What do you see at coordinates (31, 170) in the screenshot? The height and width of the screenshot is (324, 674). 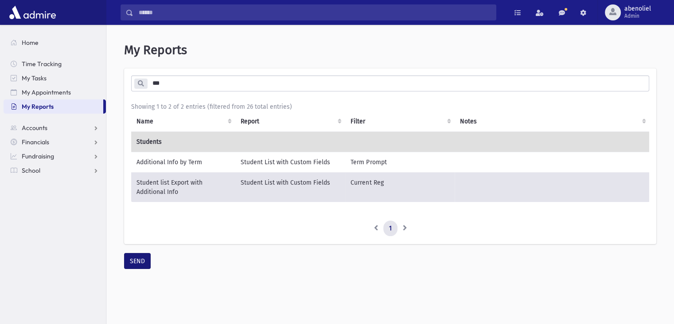 I see `span: School` at bounding box center [31, 170].